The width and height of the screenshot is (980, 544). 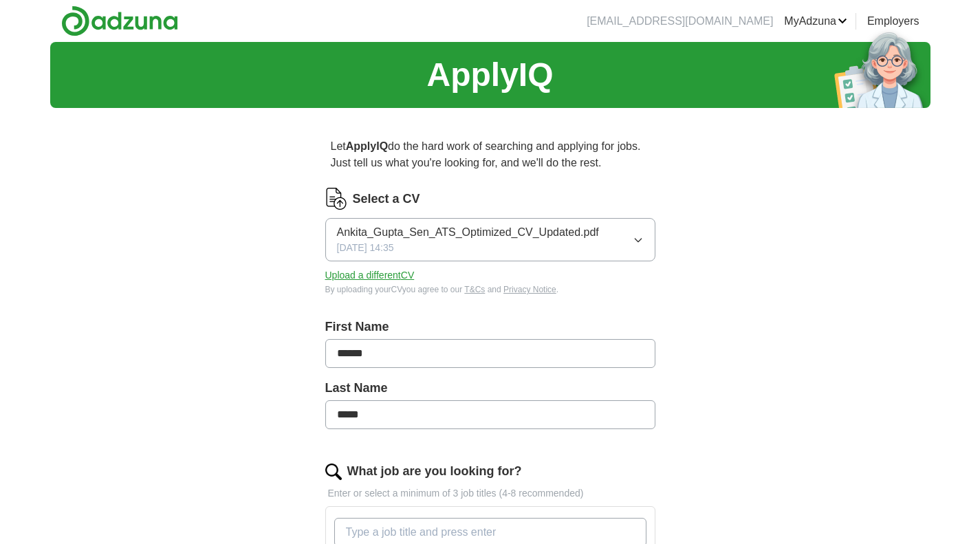 I want to click on label: What job are you looking for?, so click(x=434, y=471).